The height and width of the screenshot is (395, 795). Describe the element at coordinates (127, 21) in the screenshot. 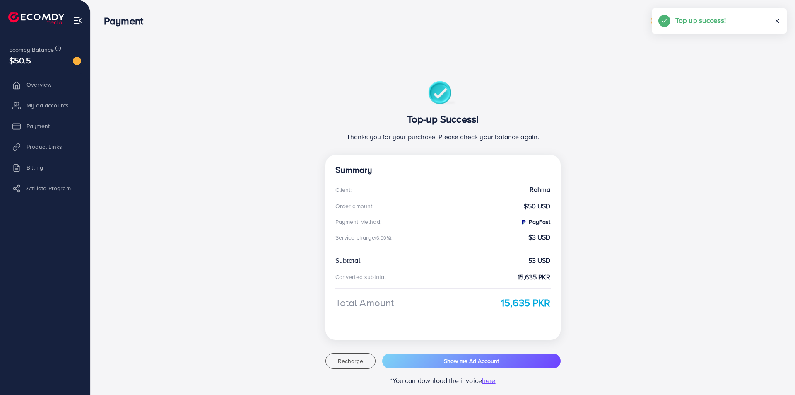

I see `h3: Payment` at that location.